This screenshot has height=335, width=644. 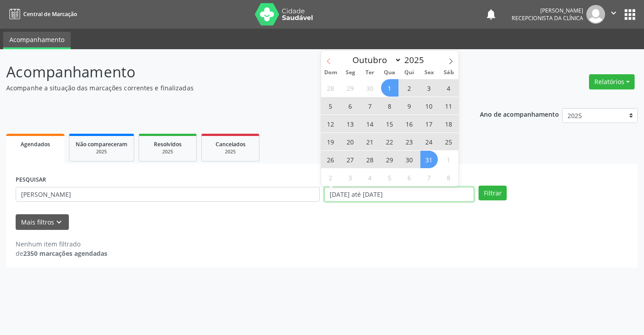 I want to click on span: Outubro 3, 2025, so click(x=429, y=88).